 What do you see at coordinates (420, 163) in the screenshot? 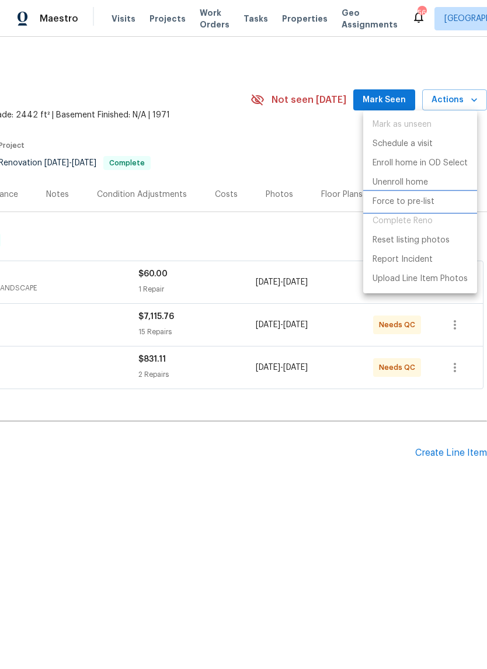
I see `p: Enroll home in OD Select` at bounding box center [420, 163].